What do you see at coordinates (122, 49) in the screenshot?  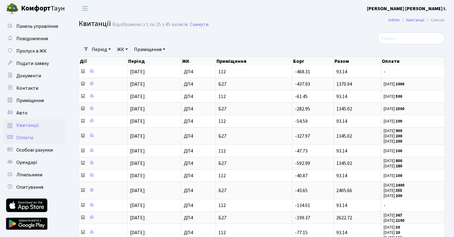 I see `a: ЖК` at bounding box center [122, 49].